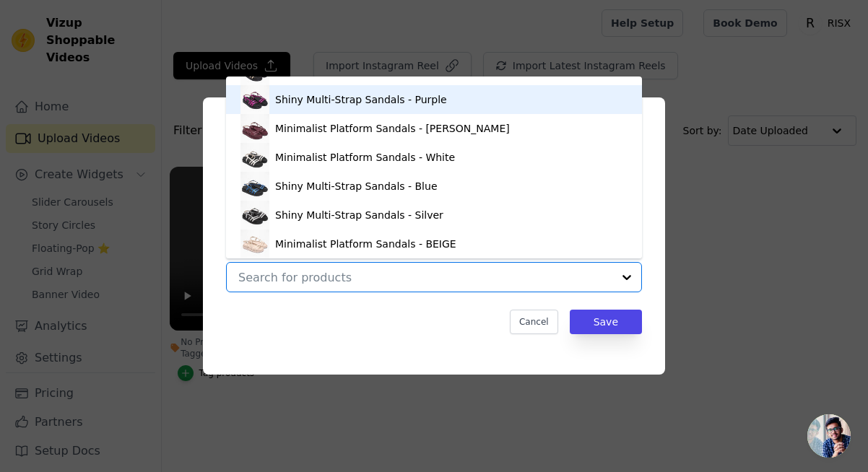  What do you see at coordinates (356, 186) in the screenshot?
I see `div: Shiny Multi-Strap Sandals - Blue` at bounding box center [356, 186].